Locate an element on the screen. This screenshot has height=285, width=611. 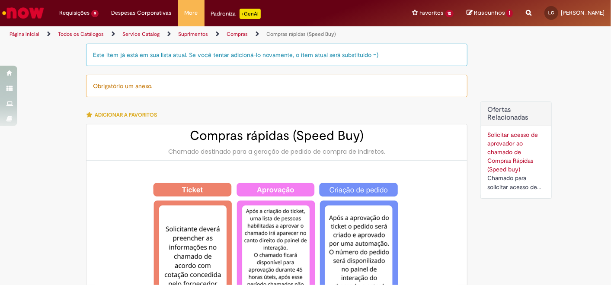
h2: Ofertas Relacionadas is located at coordinates (516, 114).